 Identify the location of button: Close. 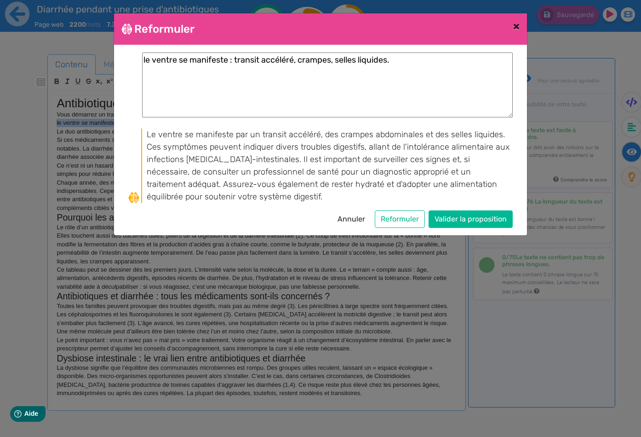
(517, 26).